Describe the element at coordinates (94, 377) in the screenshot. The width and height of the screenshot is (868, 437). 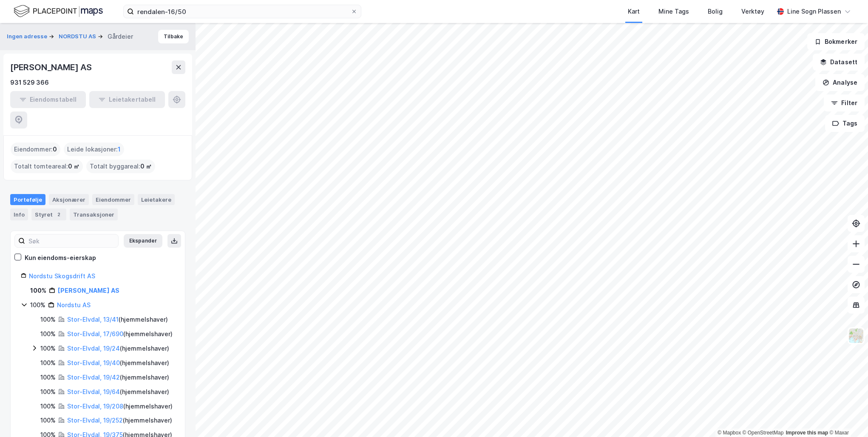
I see `a: Stor-Elvdal, 19/42` at that location.